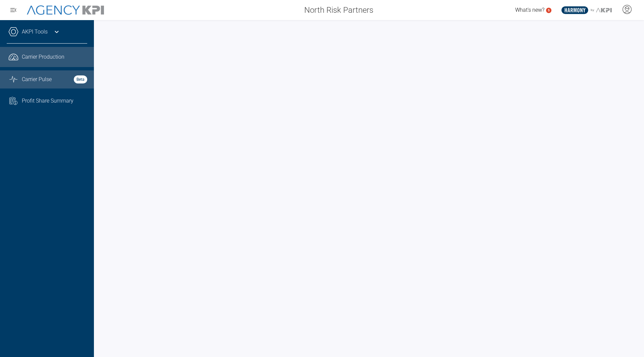 Image resolution: width=644 pixels, height=357 pixels. I want to click on strong: Beta, so click(81, 79).